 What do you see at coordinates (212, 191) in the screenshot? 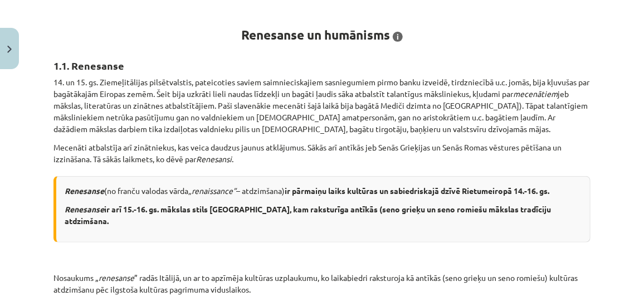
I see `i: „renaissance”` at bounding box center [212, 191].